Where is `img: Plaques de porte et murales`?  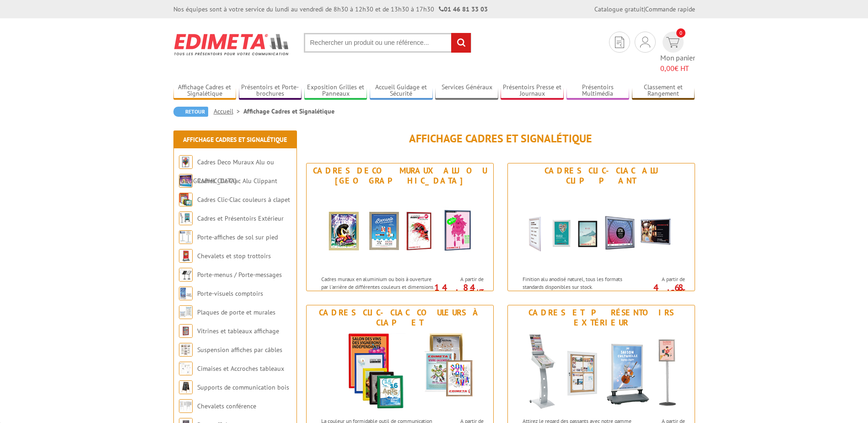 img: Plaques de porte et murales is located at coordinates (186, 312).